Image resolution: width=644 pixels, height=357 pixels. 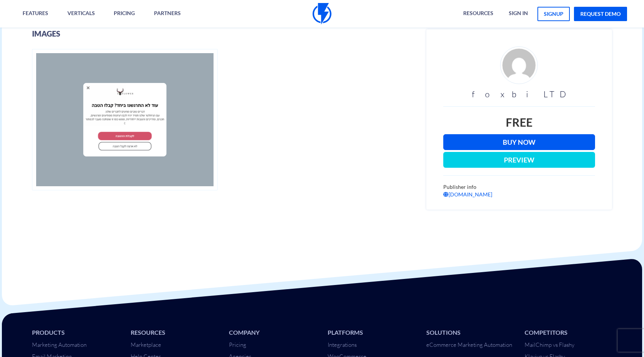 I want to click on div: Free, so click(x=519, y=122).